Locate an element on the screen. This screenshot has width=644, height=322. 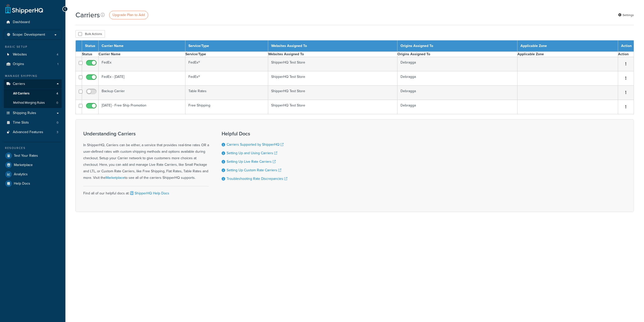
a: Method Merging Rules 0 is located at coordinates (33, 103).